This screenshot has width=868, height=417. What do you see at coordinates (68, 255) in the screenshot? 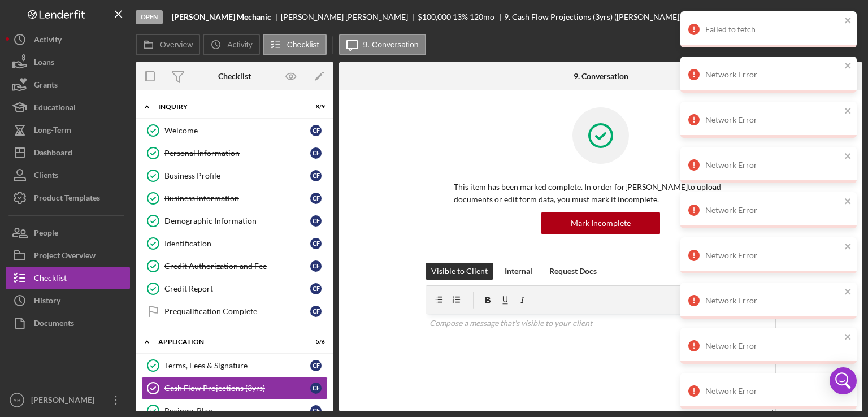
I see `button: Project Overview` at bounding box center [68, 255].